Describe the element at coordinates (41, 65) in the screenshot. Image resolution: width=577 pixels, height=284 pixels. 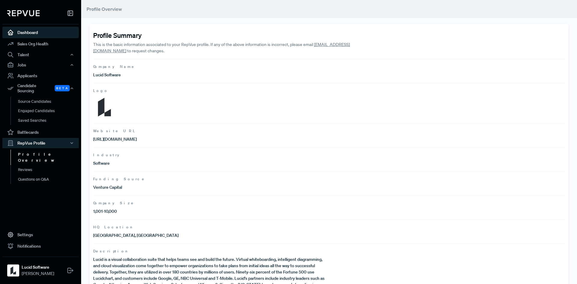
I see `div: Jobs` at that location.